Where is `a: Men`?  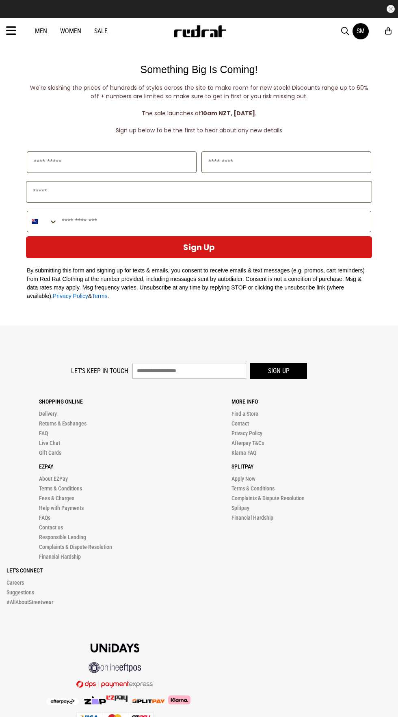 a: Men is located at coordinates (41, 31).